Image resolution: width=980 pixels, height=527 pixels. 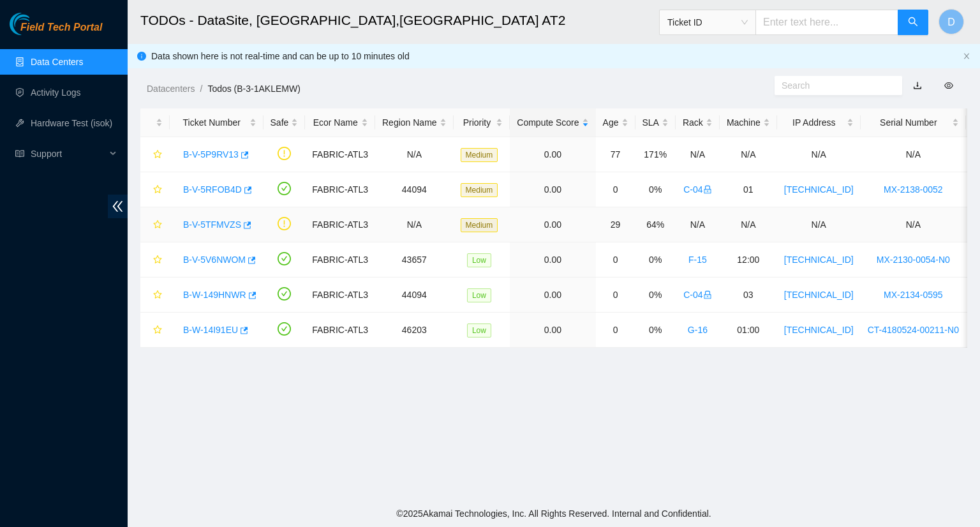 I want to click on a: B-W-14I91EU, so click(x=211, y=330).